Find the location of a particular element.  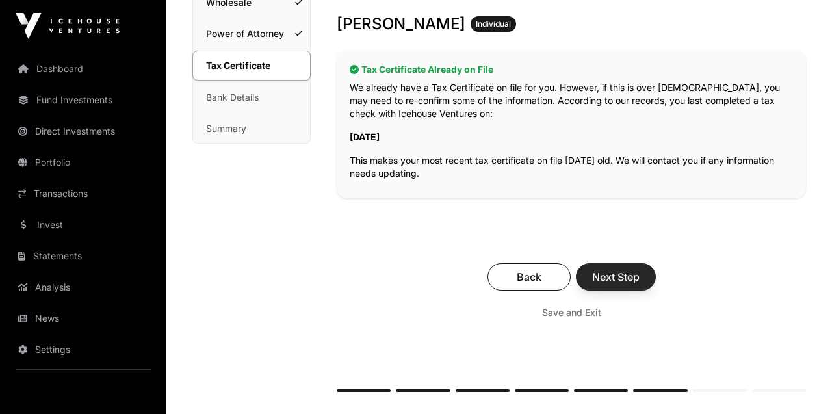

a: Summary is located at coordinates (251, 129).